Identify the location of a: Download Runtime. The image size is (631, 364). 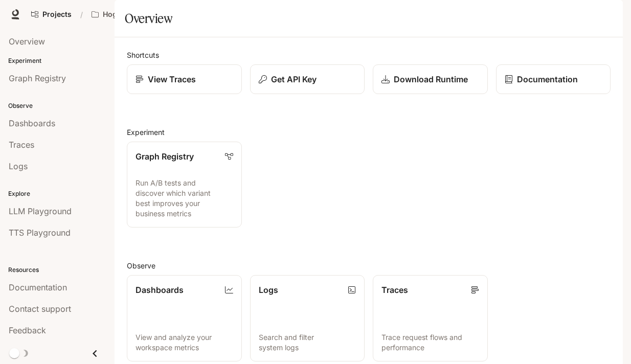
(430, 79).